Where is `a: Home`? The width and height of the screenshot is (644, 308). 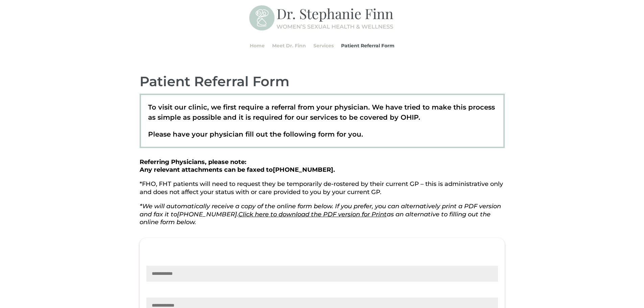 a: Home is located at coordinates (257, 46).